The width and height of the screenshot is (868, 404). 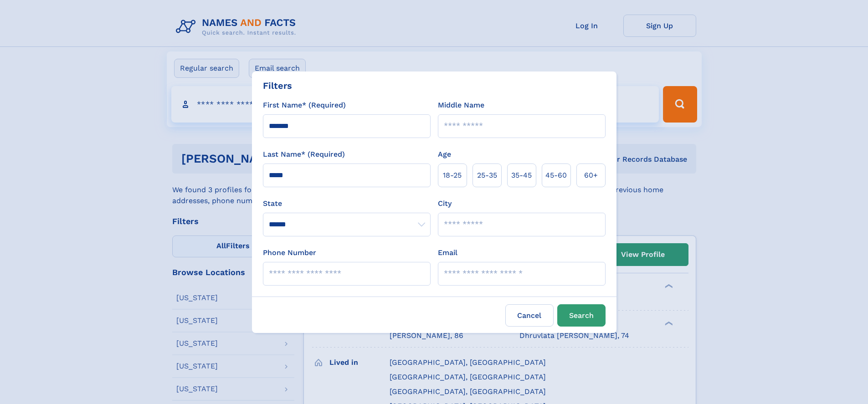 What do you see at coordinates (448, 253) in the screenshot?
I see `label: Email` at bounding box center [448, 253].